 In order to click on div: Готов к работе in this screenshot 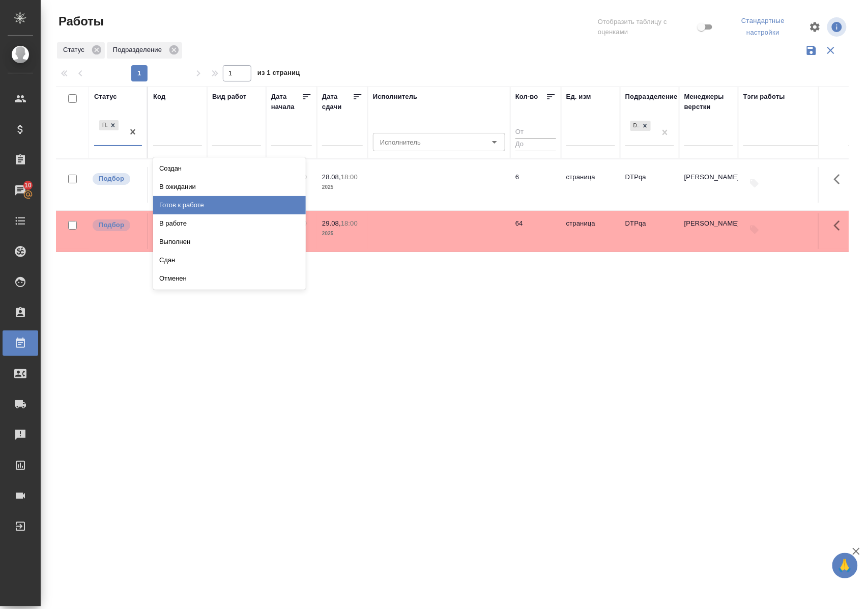, I will do `click(230, 205)`.